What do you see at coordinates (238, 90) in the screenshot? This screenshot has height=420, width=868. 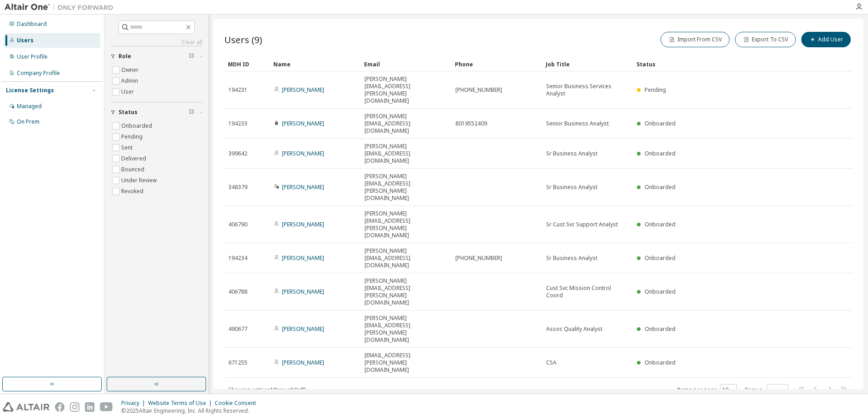 I see `span: 194231` at bounding box center [238, 90].